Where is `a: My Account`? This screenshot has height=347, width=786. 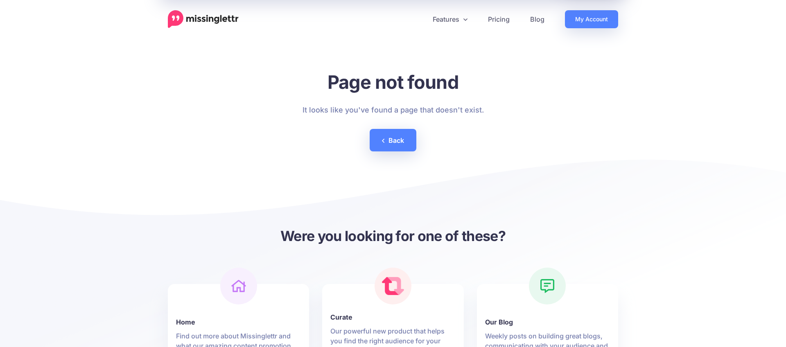 a: My Account is located at coordinates (591, 19).